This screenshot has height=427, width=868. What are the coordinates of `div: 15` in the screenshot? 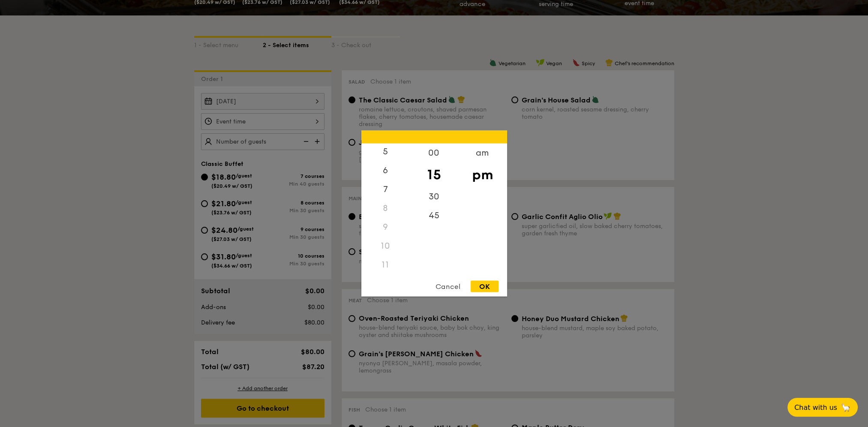 It's located at (434, 175).